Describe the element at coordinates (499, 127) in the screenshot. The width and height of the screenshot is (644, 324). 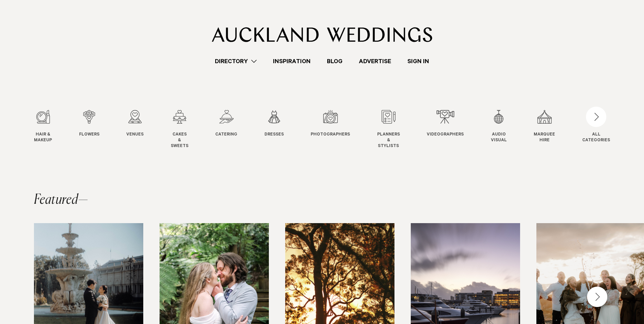
I see `a: Audio Visual` at that location.